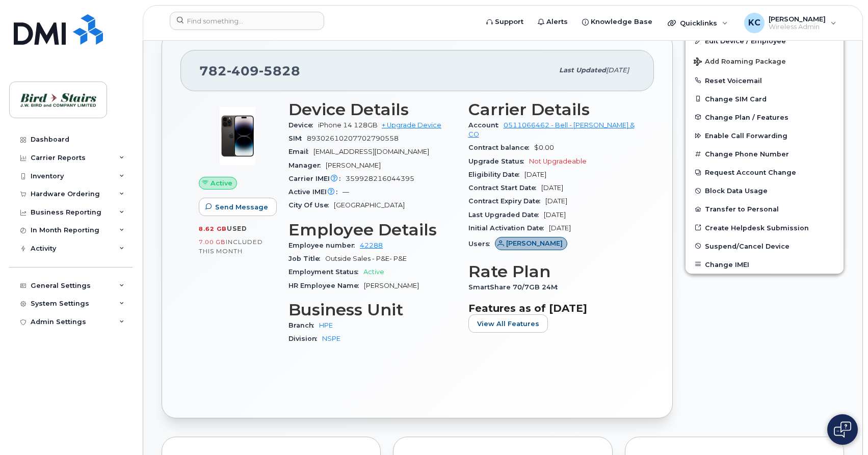  Describe the element at coordinates (247, 20) in the screenshot. I see `input: Find something...` at that location.